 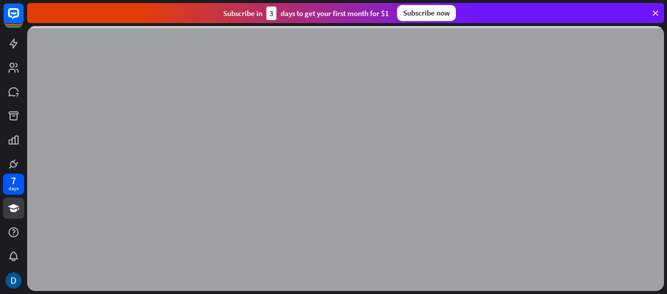 I want to click on a: 7 days, so click(x=14, y=184).